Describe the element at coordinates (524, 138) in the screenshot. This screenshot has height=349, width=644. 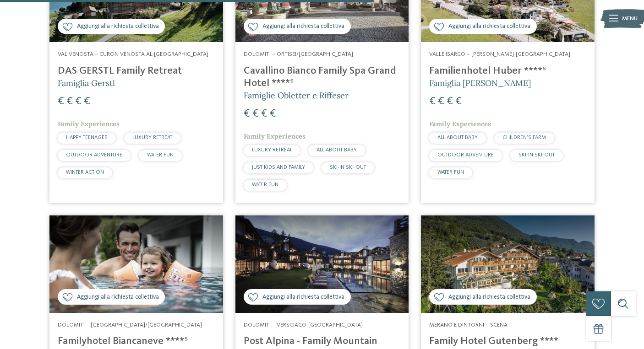
I see `span: CHILDREN’S FARM` at that location.